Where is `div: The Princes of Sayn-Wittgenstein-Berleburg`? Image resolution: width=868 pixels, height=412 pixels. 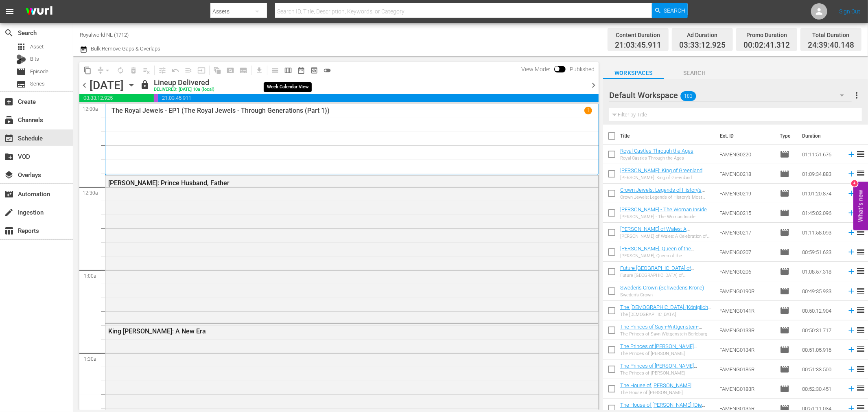
div: The Princes of Sayn-Wittgenstein-Berleburg is located at coordinates (666, 333).